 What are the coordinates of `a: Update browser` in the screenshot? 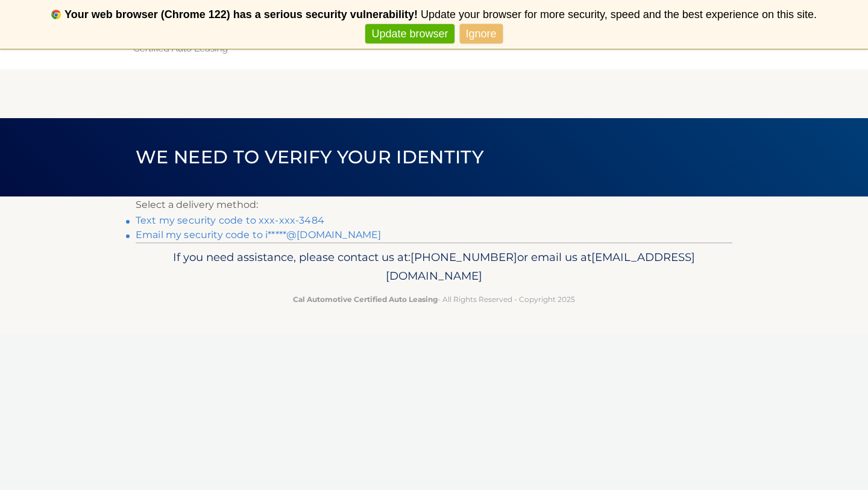 It's located at (409, 34).